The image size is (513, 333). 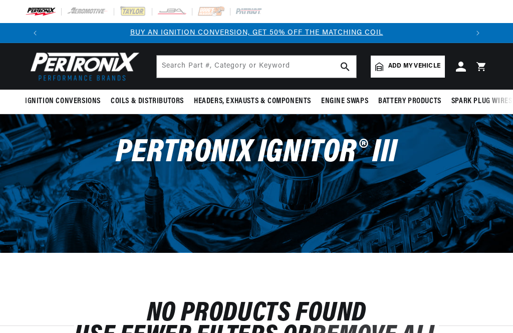 What do you see at coordinates (345, 101) in the screenshot?
I see `span: Engine Swaps` at bounding box center [345, 101].